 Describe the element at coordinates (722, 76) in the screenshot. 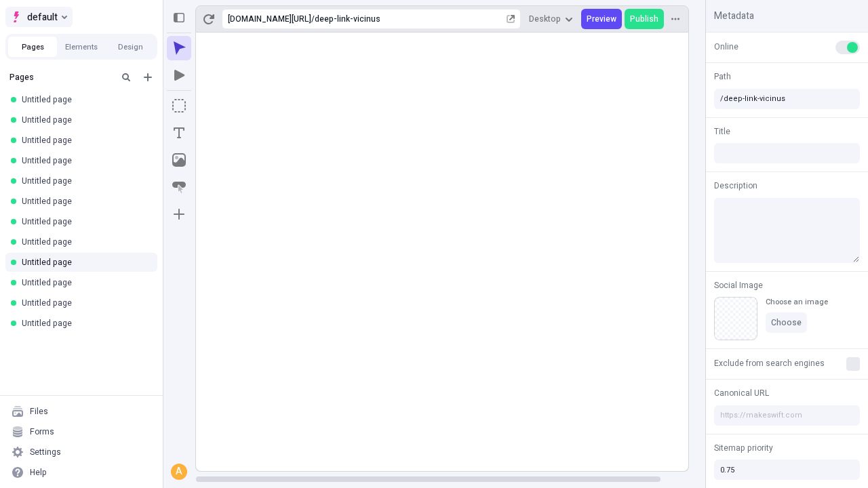

I see `span: Path` at that location.